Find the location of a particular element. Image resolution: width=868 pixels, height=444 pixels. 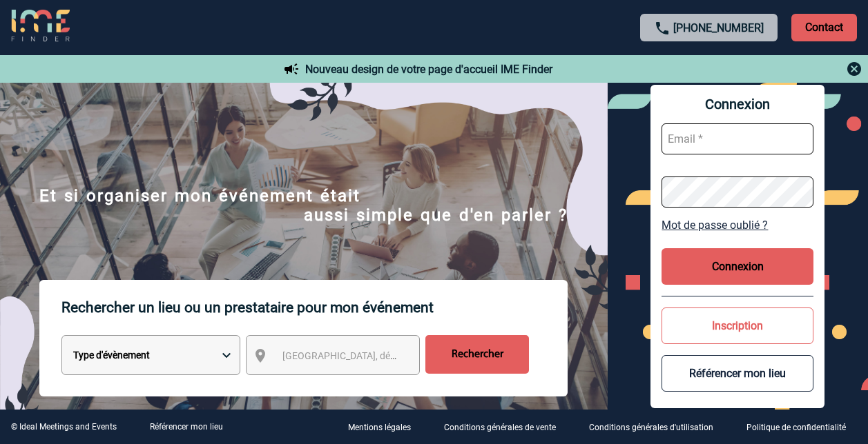

p: Rechercher un lieu ou un prestataire pour mon événement is located at coordinates (314, 308).